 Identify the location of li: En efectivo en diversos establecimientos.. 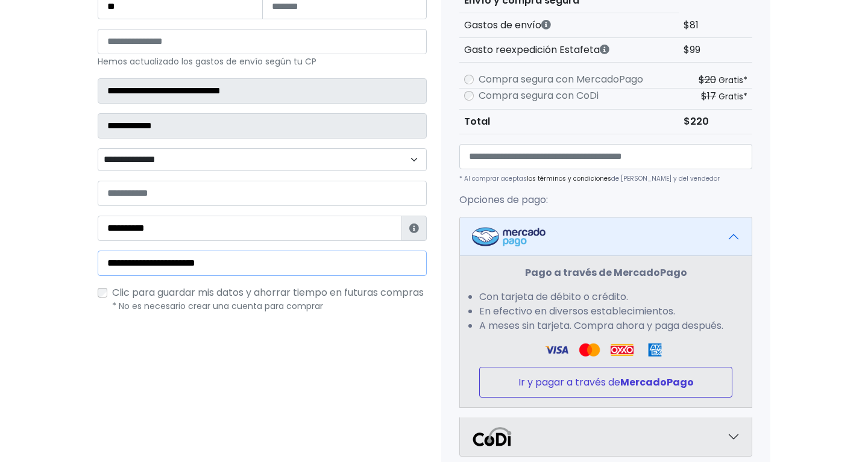
(606, 312).